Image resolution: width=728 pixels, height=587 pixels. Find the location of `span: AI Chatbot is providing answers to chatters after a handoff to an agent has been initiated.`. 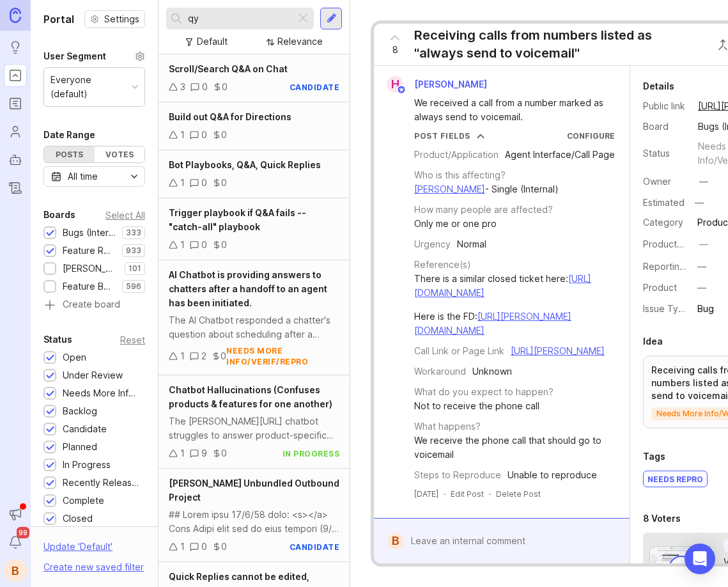

span: AI Chatbot is providing answers to chatters after a handoff to an agent has been initiated. is located at coordinates (248, 288).